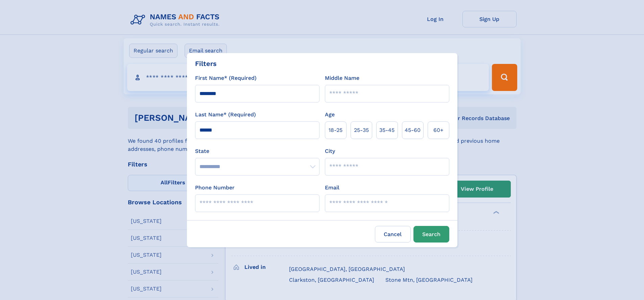  What do you see at coordinates (206, 64) in the screenshot?
I see `div: Filters` at bounding box center [206, 64].